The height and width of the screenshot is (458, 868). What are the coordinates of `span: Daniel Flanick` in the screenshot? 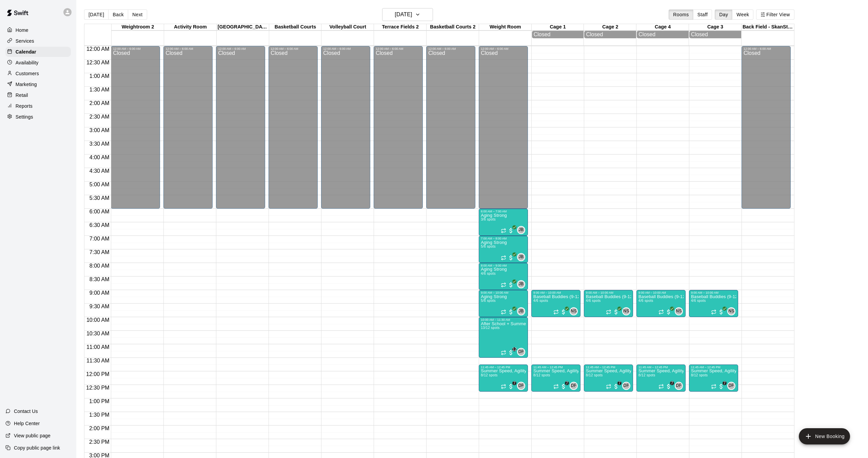 It's located at (523, 386).